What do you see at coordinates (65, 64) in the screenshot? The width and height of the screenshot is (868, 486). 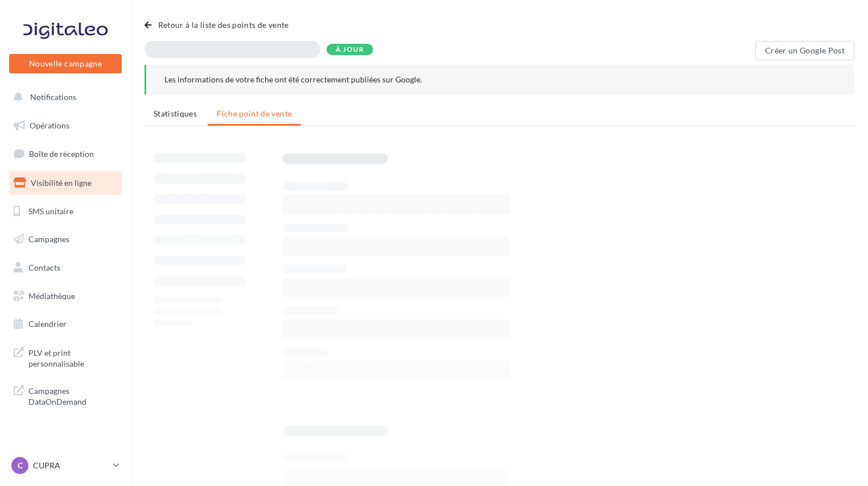 I see `button: Nouvelle campagne` at bounding box center [65, 64].